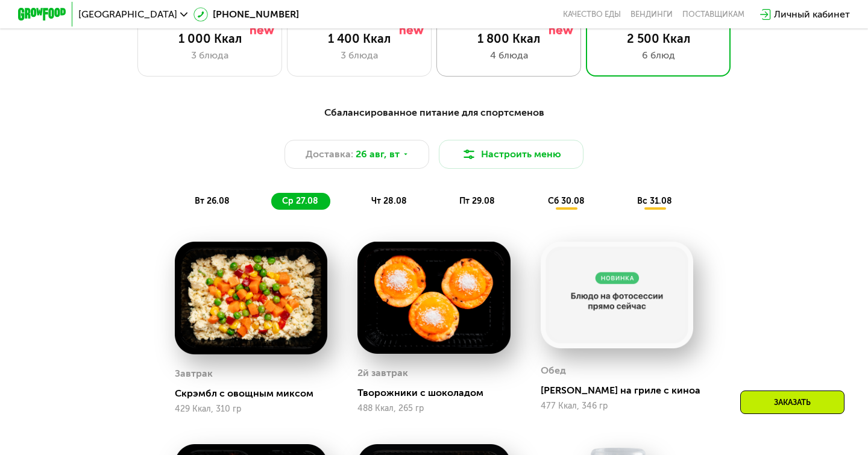 The height and width of the screenshot is (455, 868). What do you see at coordinates (329, 155) in the screenshot?
I see `span: Доставка:` at bounding box center [329, 155].